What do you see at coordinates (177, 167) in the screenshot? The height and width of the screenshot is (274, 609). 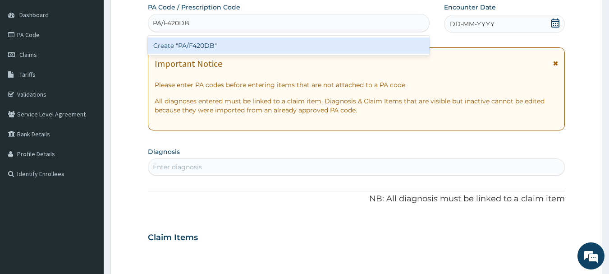 I see `div: Enter diagnosis` at bounding box center [177, 167].